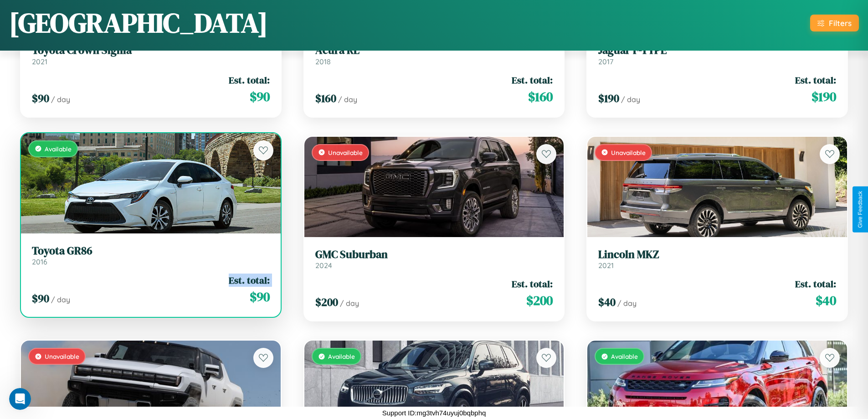 Image resolution: width=868 pixels, height=419 pixels. I want to click on div: Filters, so click(841, 23).